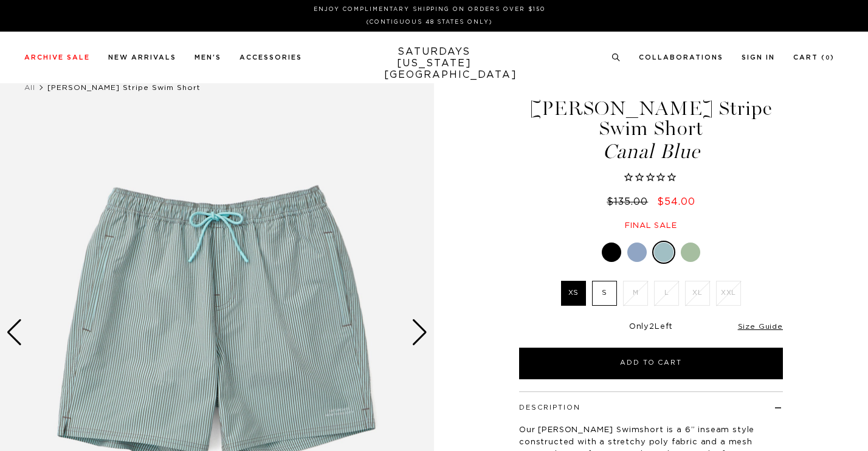  What do you see at coordinates (651, 226) in the screenshot?
I see `div: Final sale` at bounding box center [651, 226].